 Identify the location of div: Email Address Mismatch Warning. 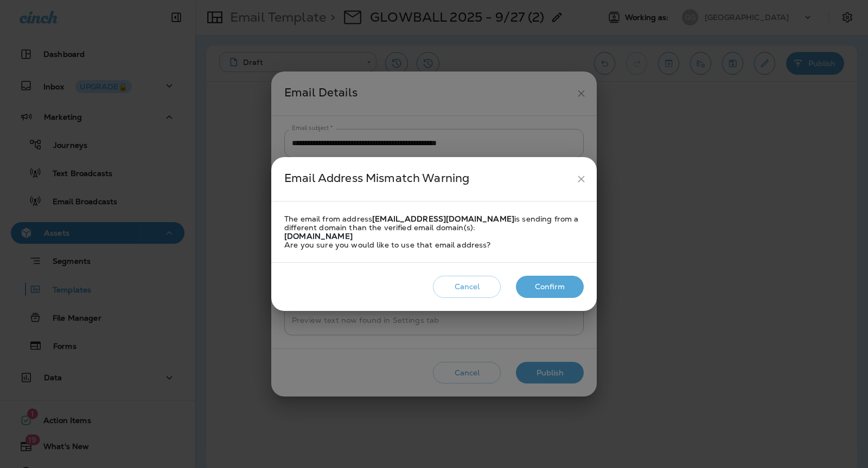
(427, 179).